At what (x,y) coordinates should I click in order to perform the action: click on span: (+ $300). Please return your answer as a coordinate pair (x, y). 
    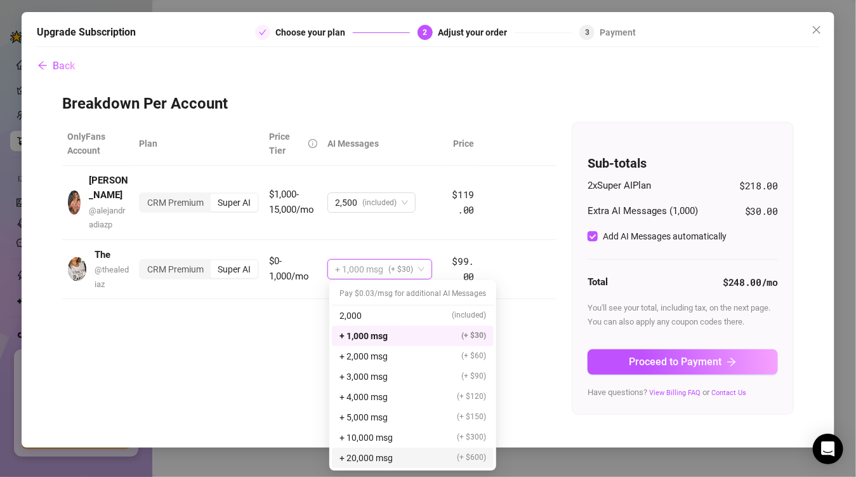
    Looking at the image, I should click on (471, 437).